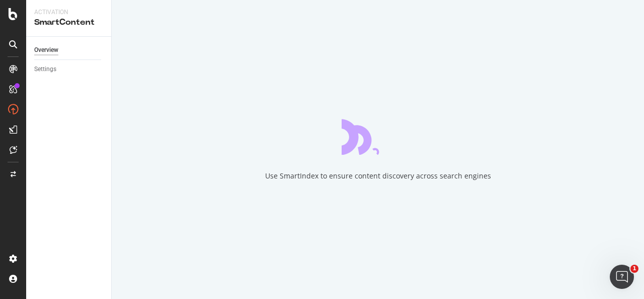 Image resolution: width=644 pixels, height=299 pixels. Describe the element at coordinates (378, 176) in the screenshot. I see `div: Use SmartIndex to ensure content discovery across search engines` at that location.